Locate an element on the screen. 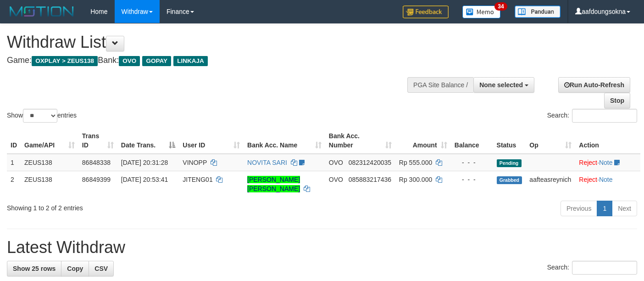 The height and width of the screenshot is (281, 644). img: Button%20Memo.svg is located at coordinates (482, 12).